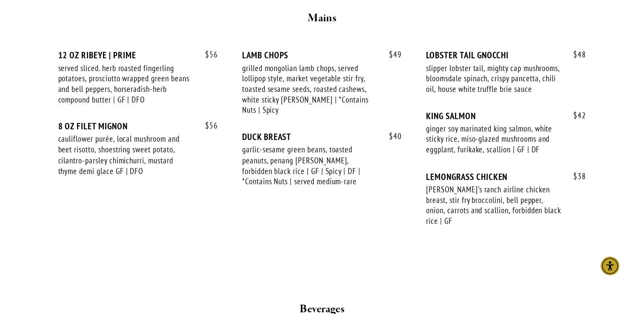  What do you see at coordinates (575, 176) in the screenshot?
I see `span: 38` at bounding box center [575, 176].